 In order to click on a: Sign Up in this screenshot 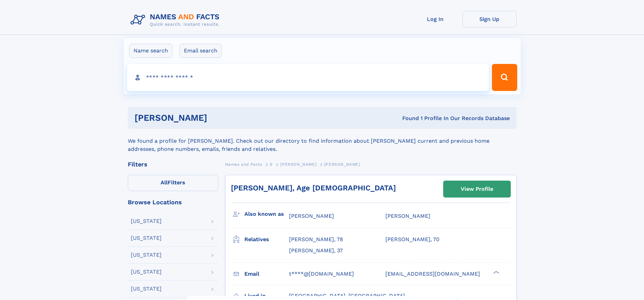, I will do `click(489, 19)`.